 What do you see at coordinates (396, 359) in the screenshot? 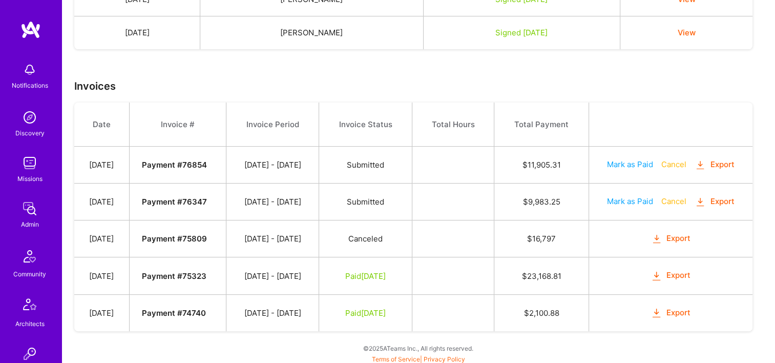
I see `a: Terms of Service` at bounding box center [396, 359].